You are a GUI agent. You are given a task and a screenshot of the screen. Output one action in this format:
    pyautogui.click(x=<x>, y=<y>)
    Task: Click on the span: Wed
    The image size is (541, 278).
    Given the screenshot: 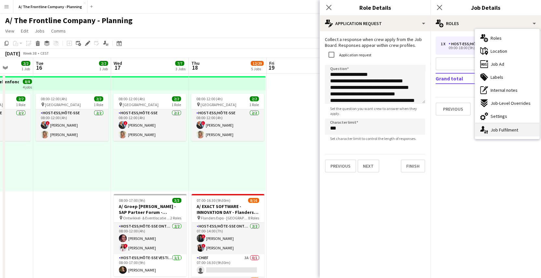 What is the action you would take?
    pyautogui.click(x=118, y=63)
    